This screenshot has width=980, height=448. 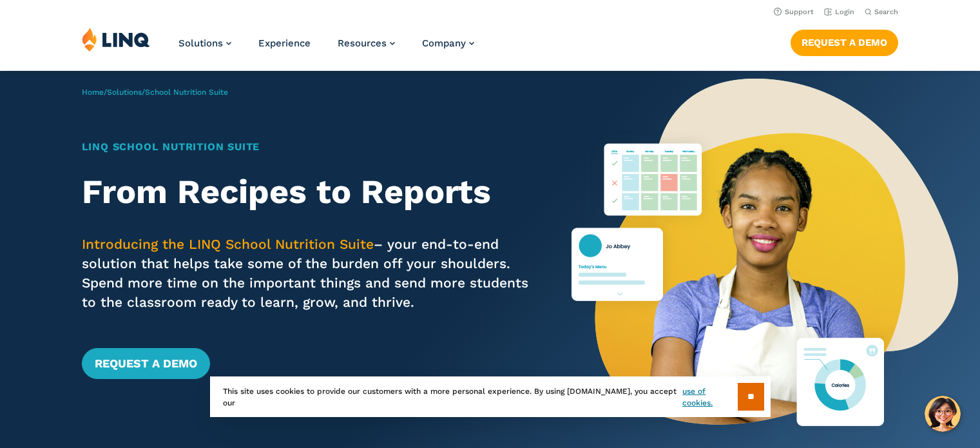 What do you see at coordinates (227, 244) in the screenshot?
I see `span: Introducing the LINQ School Nutrition Suite` at bounding box center [227, 244].